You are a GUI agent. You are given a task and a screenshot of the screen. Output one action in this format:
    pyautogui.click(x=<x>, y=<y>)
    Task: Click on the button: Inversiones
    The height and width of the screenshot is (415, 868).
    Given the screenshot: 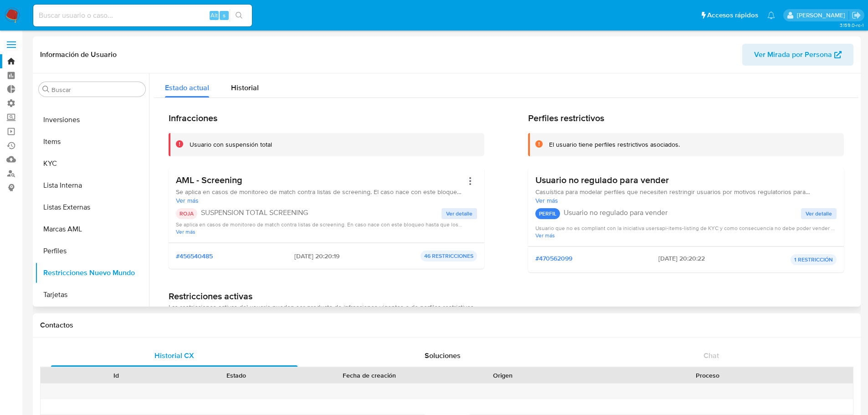 What is the action you would take?
    pyautogui.click(x=92, y=120)
    